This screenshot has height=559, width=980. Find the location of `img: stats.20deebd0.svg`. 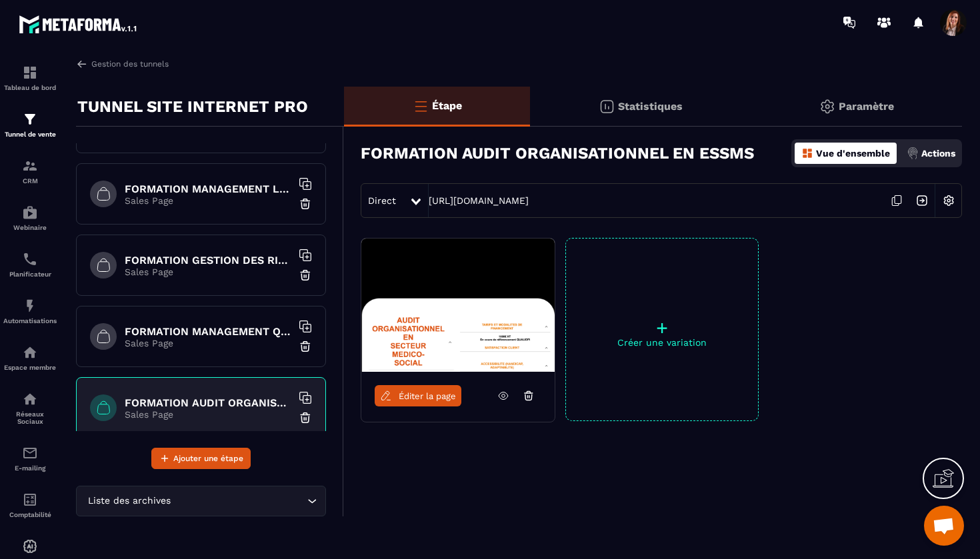

img: stats.20deebd0.svg is located at coordinates (607, 107).